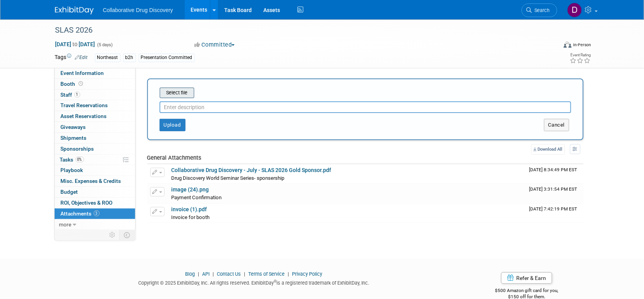 The width and height of the screenshot is (644, 299). I want to click on a: Download All, so click(548, 149).